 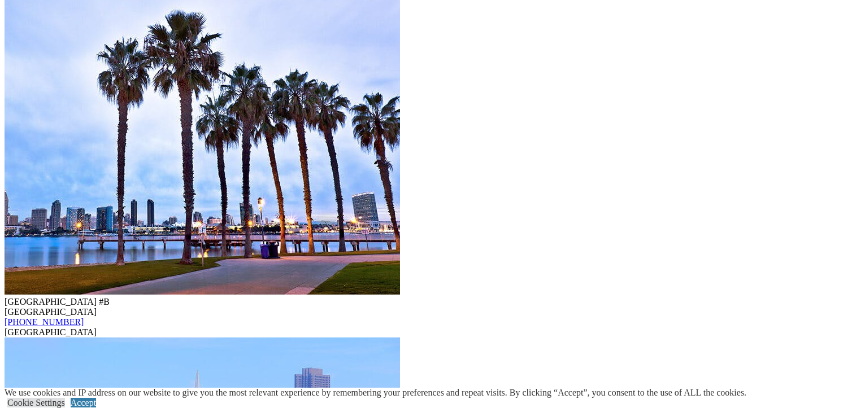 What do you see at coordinates (83, 403) in the screenshot?
I see `a: Accept` at bounding box center [83, 403].